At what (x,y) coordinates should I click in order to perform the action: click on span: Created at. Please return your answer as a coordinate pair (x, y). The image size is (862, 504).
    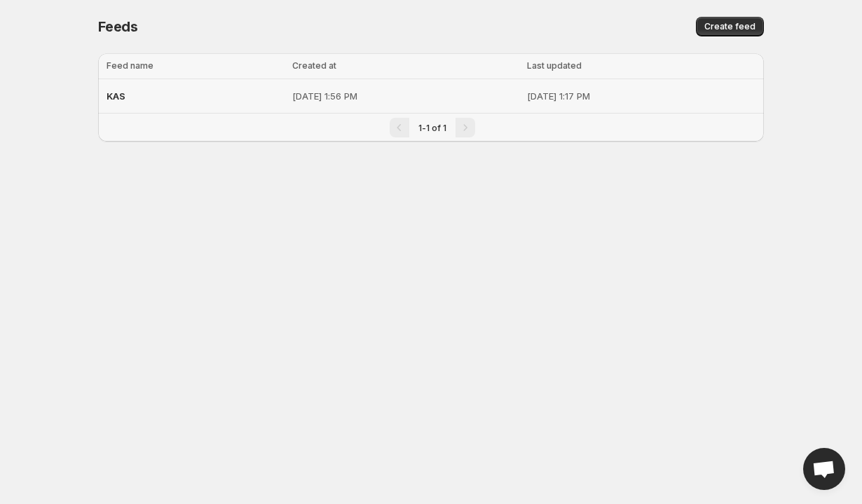
    Looking at the image, I should click on (314, 65).